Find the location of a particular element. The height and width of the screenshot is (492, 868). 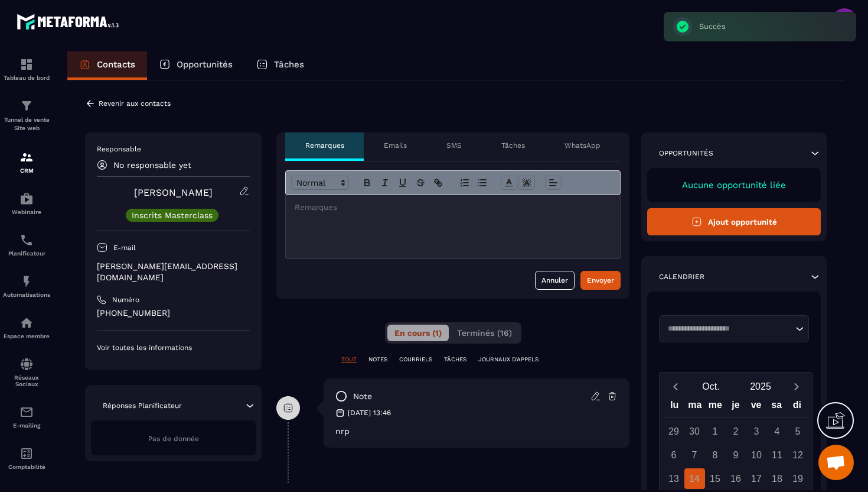

div: 4 is located at coordinates (777, 431).